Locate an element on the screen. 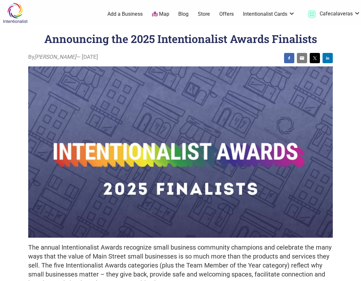  li: Intentionalist Cards is located at coordinates (269, 14).